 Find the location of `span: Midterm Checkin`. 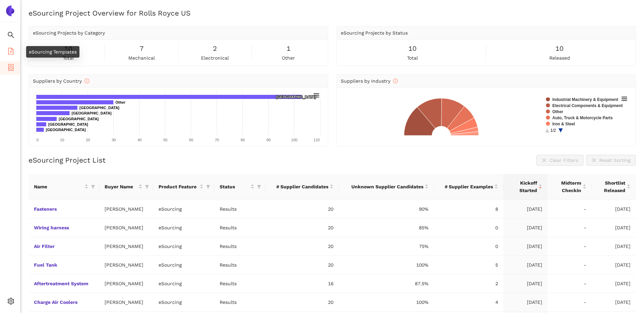

span: Midterm Checkin is located at coordinates (567, 187).